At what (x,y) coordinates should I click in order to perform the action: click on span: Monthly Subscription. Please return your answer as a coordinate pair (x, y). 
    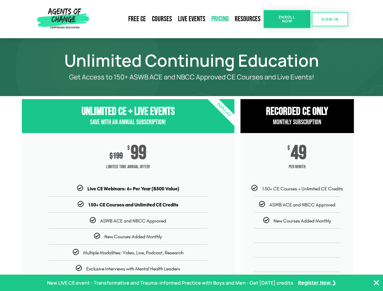
    Looking at the image, I should click on (297, 122).